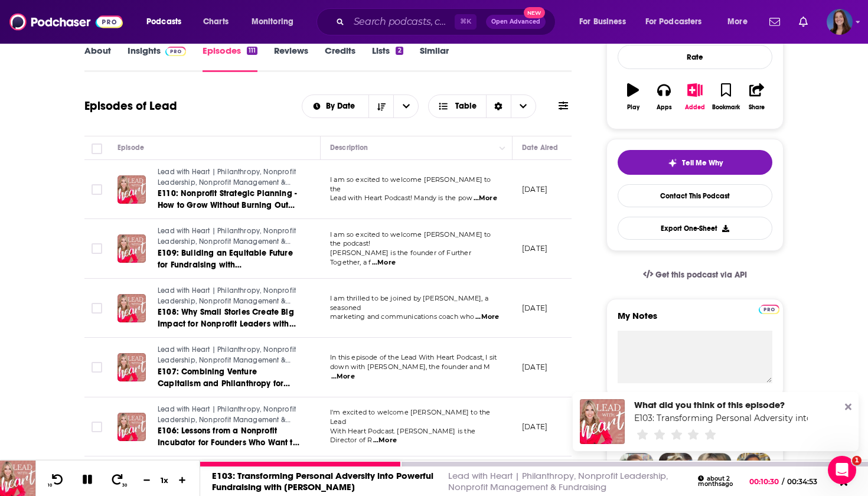 Image resolution: width=868 pixels, height=496 pixels. I want to click on div: Rate, so click(695, 57).